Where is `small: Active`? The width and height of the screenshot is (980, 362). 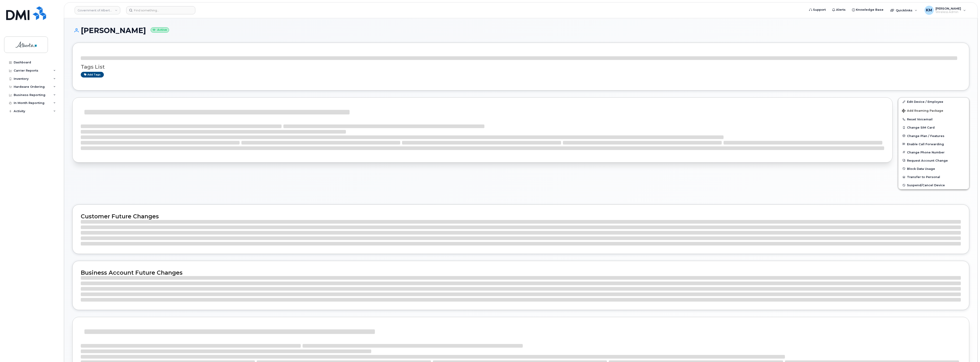 small: Active is located at coordinates (159, 30).